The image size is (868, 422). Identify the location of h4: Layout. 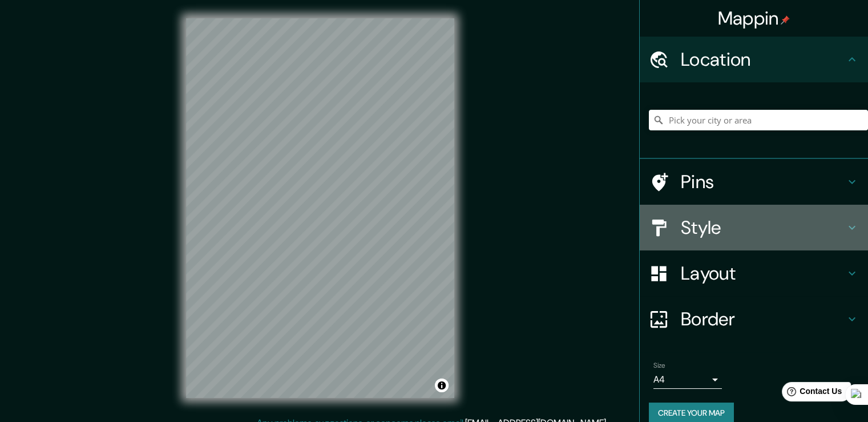
(763, 273).